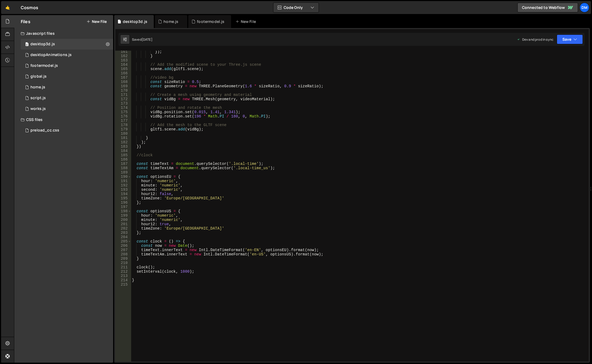 This screenshot has height=364, width=592. What do you see at coordinates (123, 246) in the screenshot?
I see `div: 206` at bounding box center [123, 246].